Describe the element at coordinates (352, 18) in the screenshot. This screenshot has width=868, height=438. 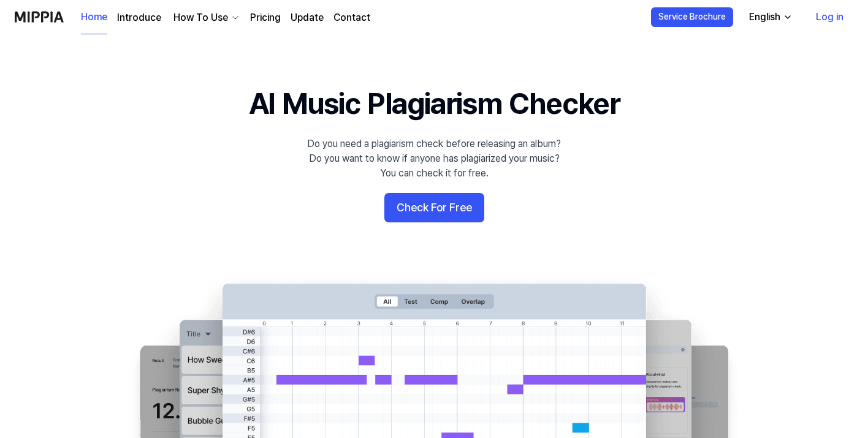
I see `a: Contact` at that location.